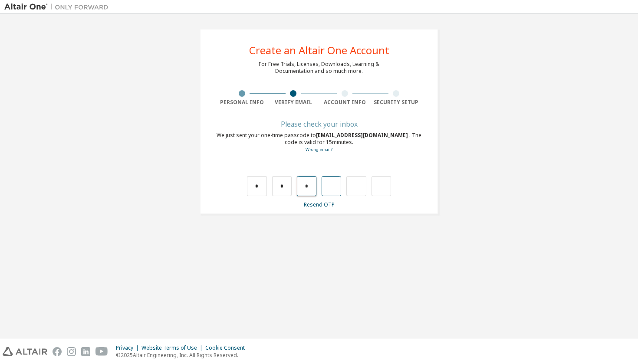  I want to click on img: youtube.svg, so click(101, 352).